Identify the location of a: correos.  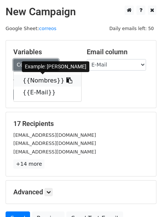
(48, 28).